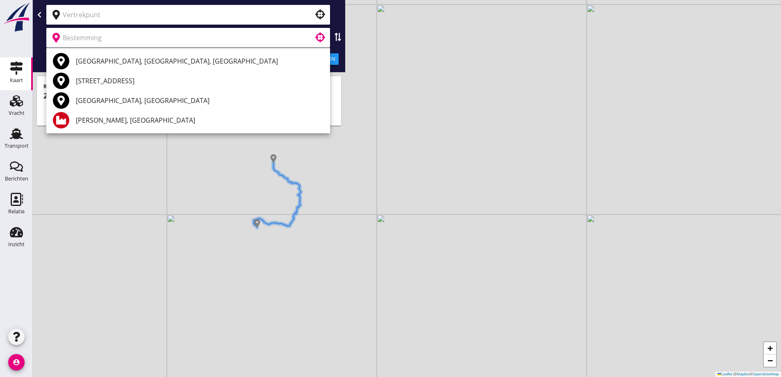 Image resolution: width=781 pixels, height=377 pixels. What do you see at coordinates (46, 96) in the screenshot?
I see `strong: 2` at bounding box center [46, 96].